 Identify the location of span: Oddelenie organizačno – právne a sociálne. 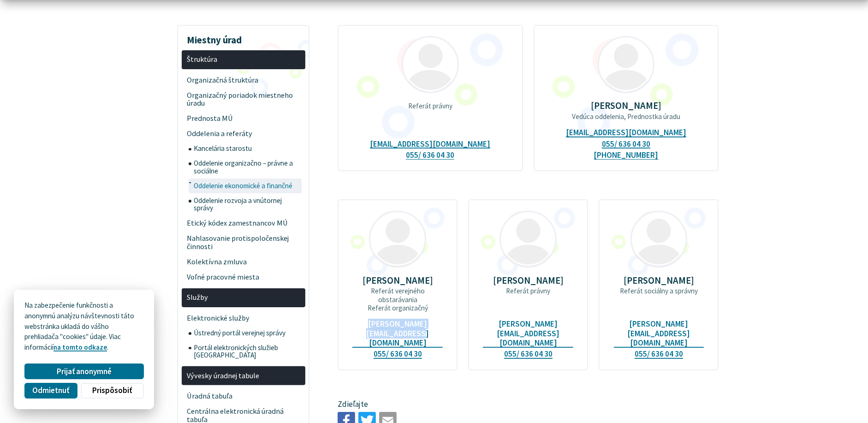
(247, 167).